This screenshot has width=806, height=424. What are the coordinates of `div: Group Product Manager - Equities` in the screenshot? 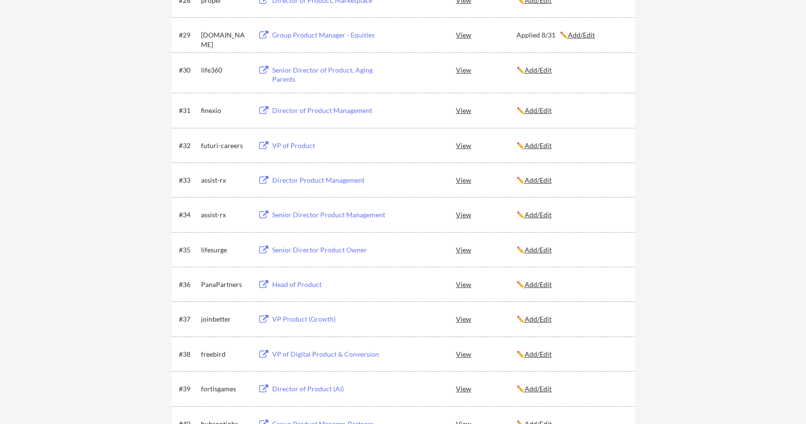 It's located at (332, 35).